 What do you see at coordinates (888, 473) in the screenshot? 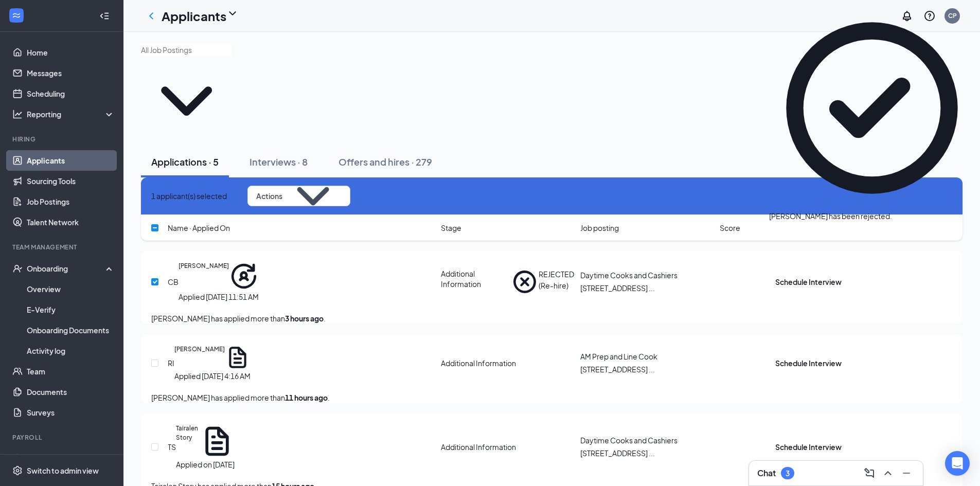
I see `button: ChevronUp` at bounding box center [888, 473].